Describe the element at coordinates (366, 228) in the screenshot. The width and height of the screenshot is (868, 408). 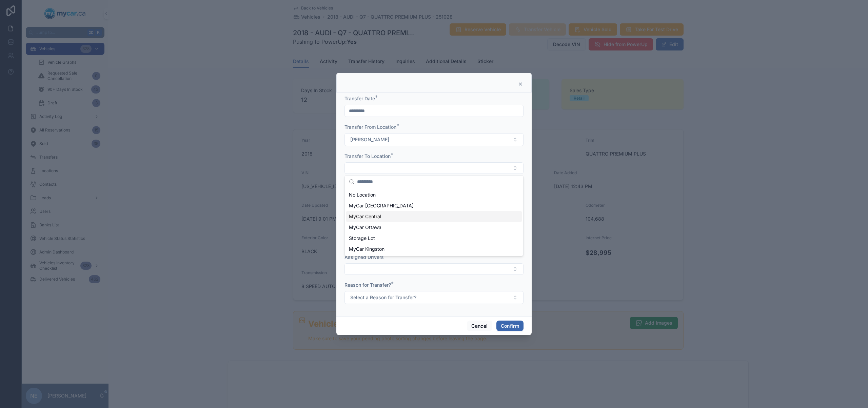
I see `span: MyCar Ottawa` at that location.